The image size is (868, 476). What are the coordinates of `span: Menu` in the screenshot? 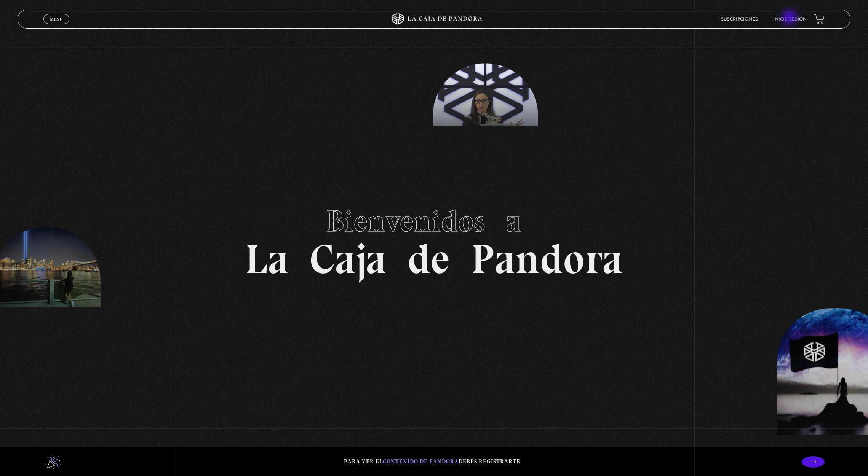 It's located at (56, 19).